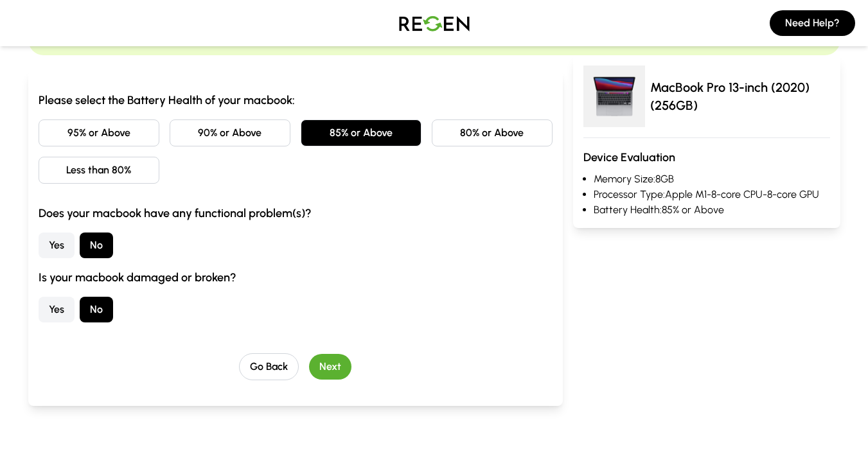  I want to click on button: 80% or Above, so click(492, 133).